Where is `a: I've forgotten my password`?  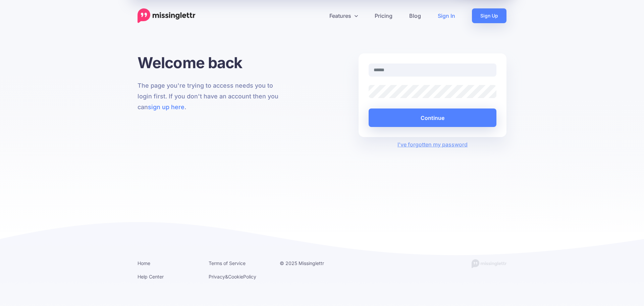
a: I've forgotten my password is located at coordinates (432, 144).